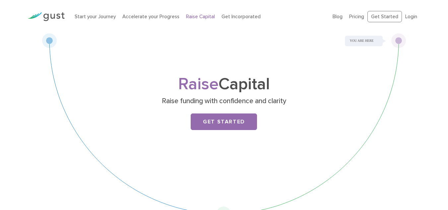 This screenshot has width=448, height=210. Describe the element at coordinates (151, 17) in the screenshot. I see `a: Accelerate your Progress` at that location.